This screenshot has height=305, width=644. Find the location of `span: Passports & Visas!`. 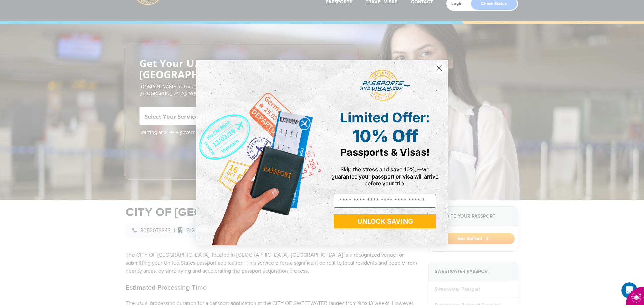

span: Passports & Visas! is located at coordinates (385, 152).